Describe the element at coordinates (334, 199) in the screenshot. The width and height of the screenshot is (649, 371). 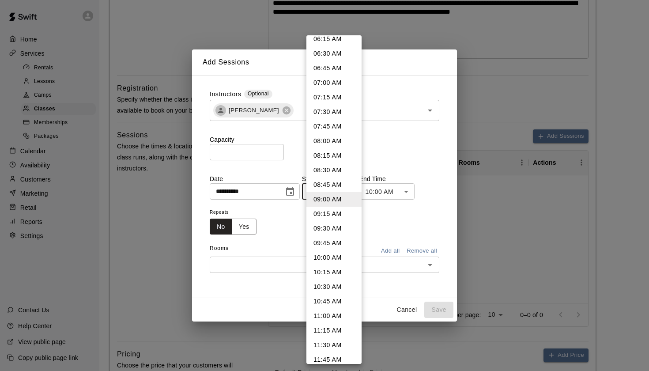
I see `li: 09:00 AM` at that location.